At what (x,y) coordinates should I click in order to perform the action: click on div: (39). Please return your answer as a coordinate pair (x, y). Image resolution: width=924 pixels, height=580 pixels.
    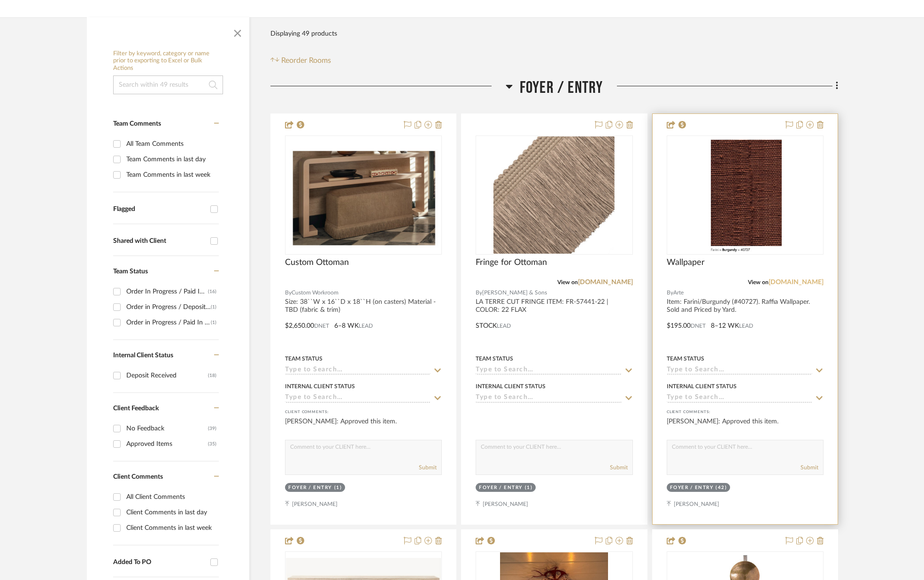
    Looking at the image, I should click on (212, 429).